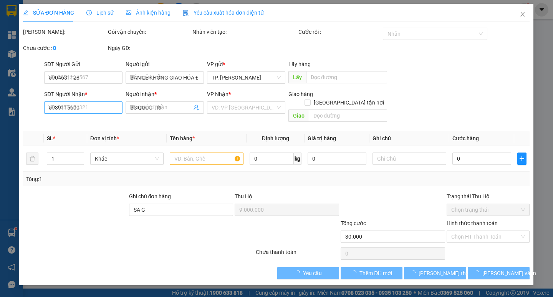 The image size is (553, 297). Describe the element at coordinates (120, 179) in the screenshot. I see `div: Tổng: 1` at that location.